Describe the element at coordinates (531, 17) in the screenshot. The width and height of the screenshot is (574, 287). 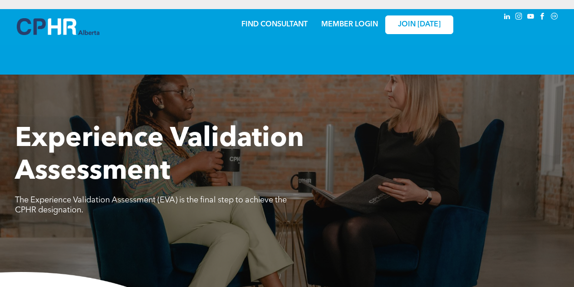
I see `a: youtube` at that location.